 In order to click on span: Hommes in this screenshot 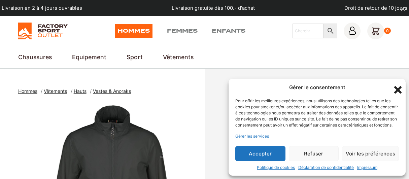, I will do `click(28, 91)`.